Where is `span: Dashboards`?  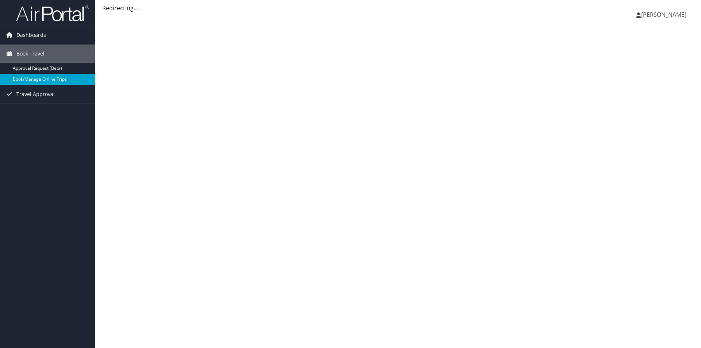
span: Dashboards is located at coordinates (31, 35).